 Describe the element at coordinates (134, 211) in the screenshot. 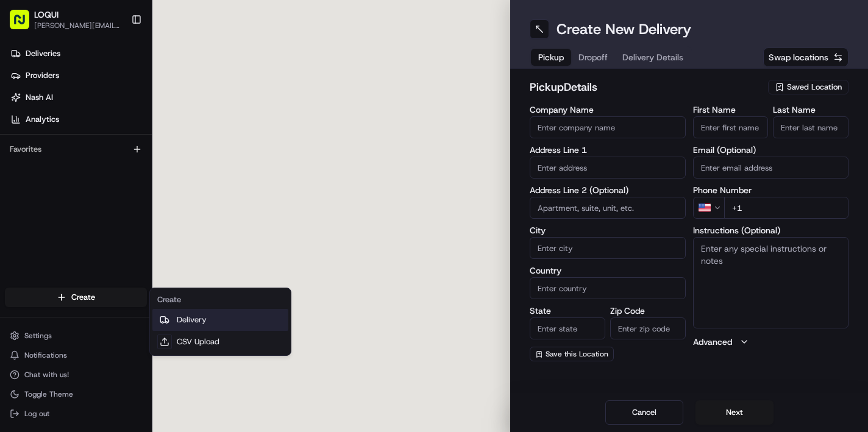

I see `span: Pylon` at that location.